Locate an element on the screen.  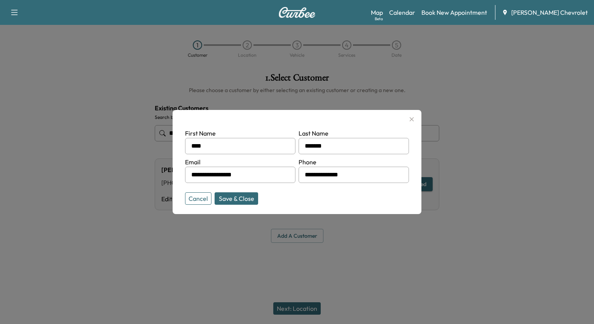
button: Cancel is located at coordinates (198, 199).